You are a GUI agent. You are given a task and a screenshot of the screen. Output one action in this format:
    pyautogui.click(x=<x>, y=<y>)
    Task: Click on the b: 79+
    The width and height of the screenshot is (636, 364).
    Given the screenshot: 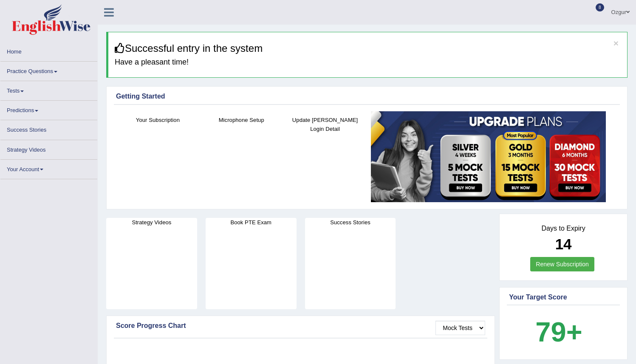 What is the action you would take?
    pyautogui.click(x=559, y=332)
    